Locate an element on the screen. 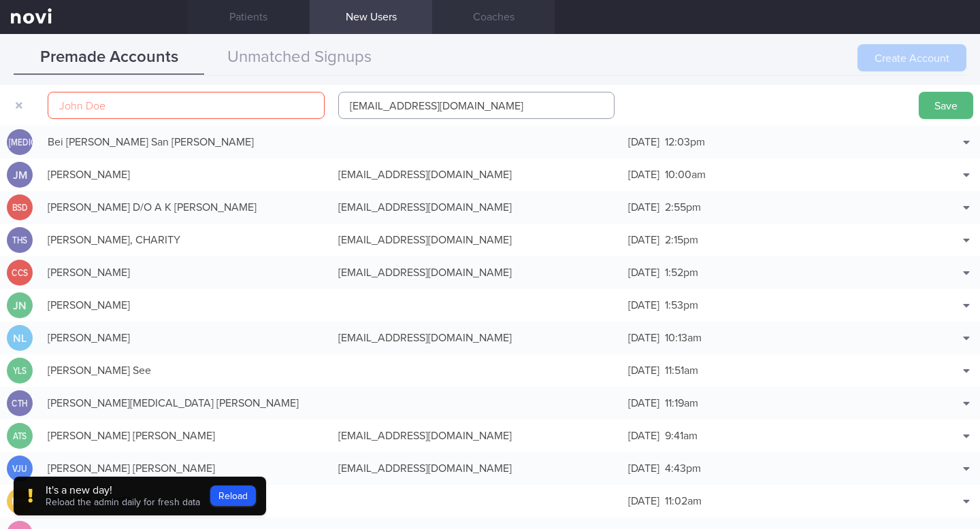 The height and width of the screenshot is (529, 980). button: Reload is located at coordinates (233, 496).